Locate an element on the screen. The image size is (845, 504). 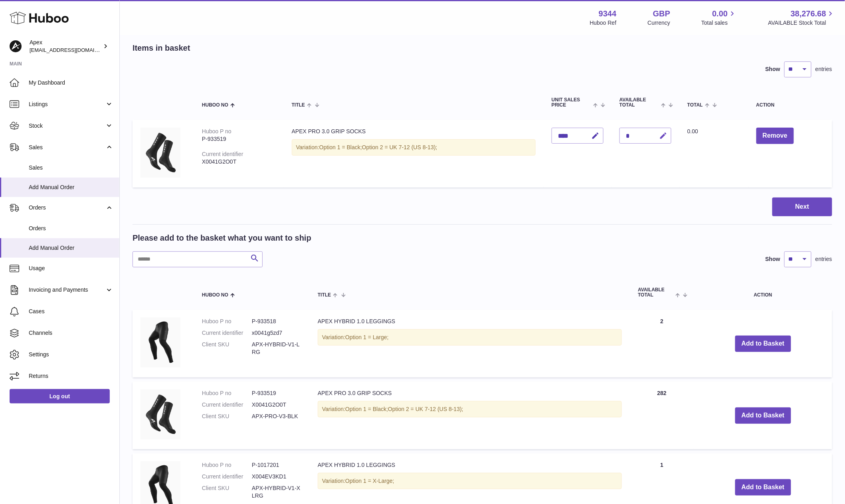
span: Stock is located at coordinates (67, 125).